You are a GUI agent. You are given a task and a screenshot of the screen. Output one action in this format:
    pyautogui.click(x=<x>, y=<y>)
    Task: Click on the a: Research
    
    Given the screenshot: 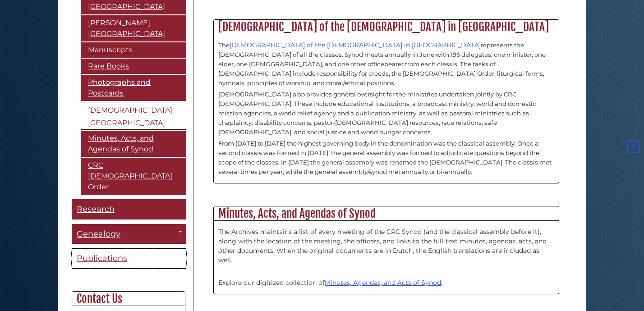 What is the action you would take?
    pyautogui.click(x=129, y=209)
    